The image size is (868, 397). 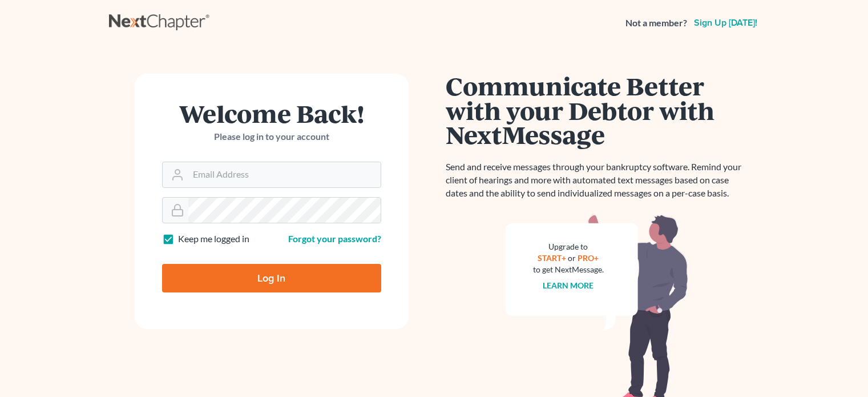 What do you see at coordinates (271, 136) in the screenshot?
I see `p: Please log in to your account` at bounding box center [271, 136].